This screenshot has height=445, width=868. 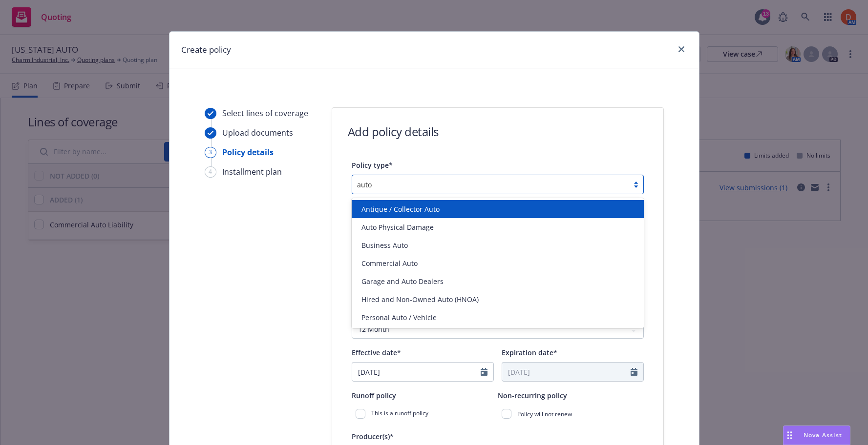 What do you see at coordinates (389, 263) in the screenshot?
I see `span: Commercial Auto` at bounding box center [389, 263].